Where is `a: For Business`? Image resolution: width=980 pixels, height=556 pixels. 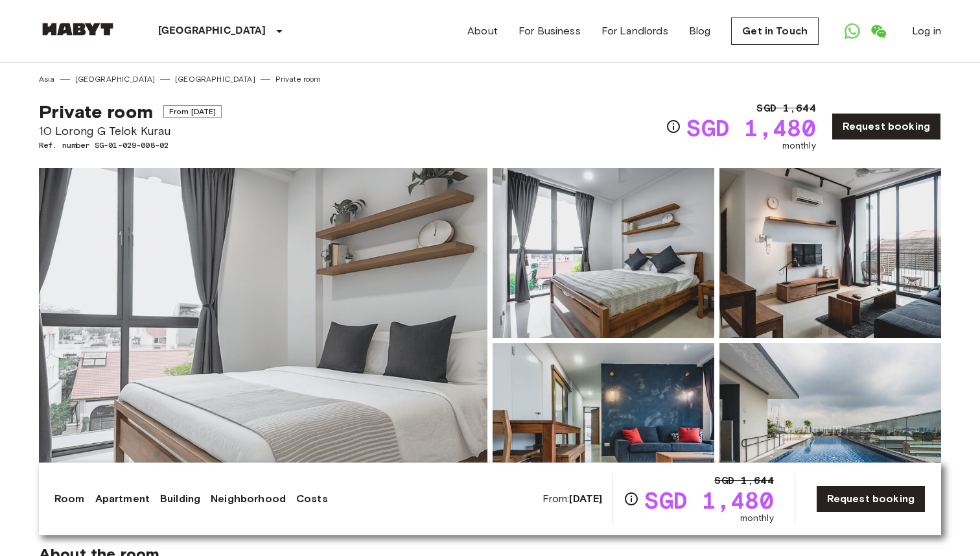
a: For Business is located at coordinates (550, 31).